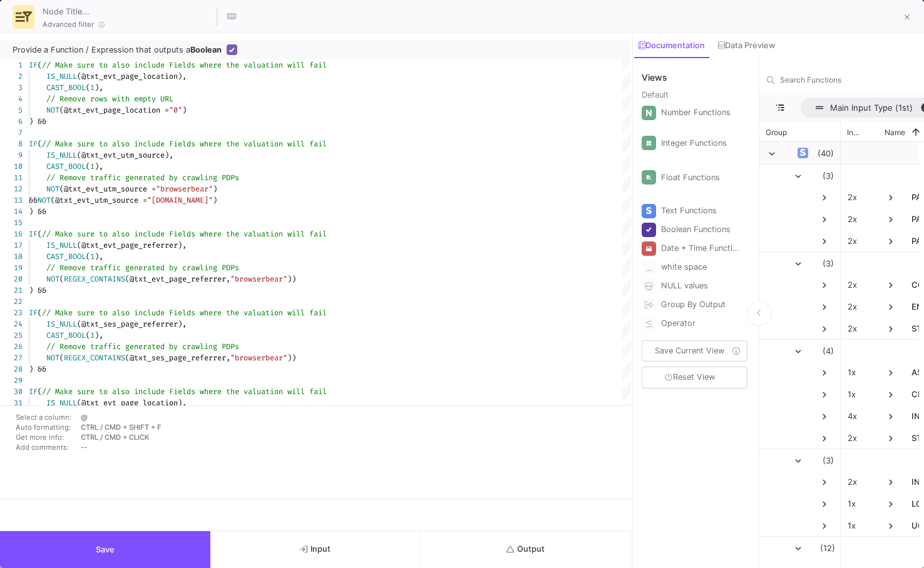  I want to click on span: (12), so click(828, 548).